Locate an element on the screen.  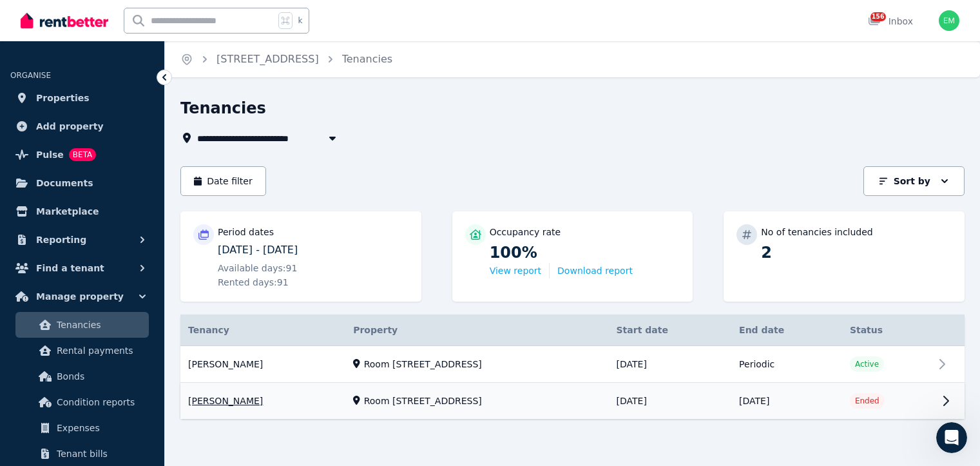
span: Marketplace is located at coordinates (67, 212).